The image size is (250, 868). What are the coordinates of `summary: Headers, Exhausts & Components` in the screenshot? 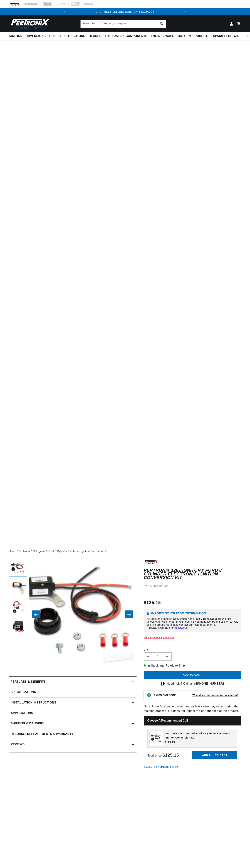 It's located at (118, 36).